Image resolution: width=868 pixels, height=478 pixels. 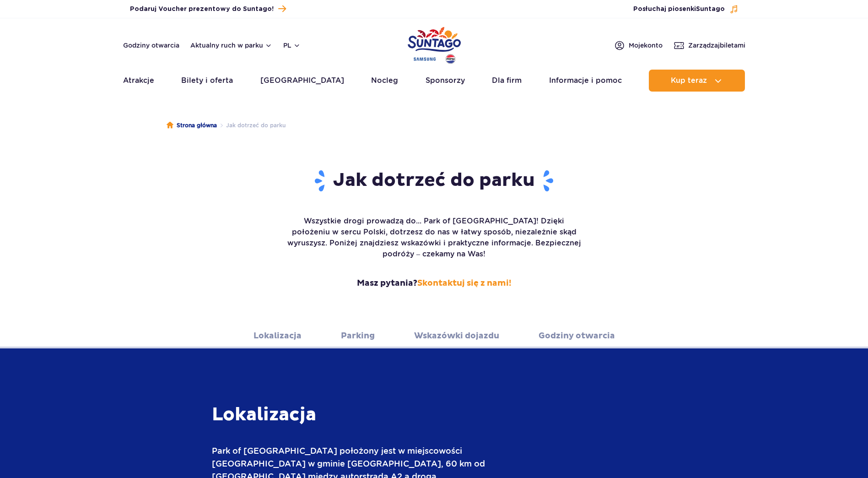 I want to click on span: Kup teraz, so click(x=688, y=81).